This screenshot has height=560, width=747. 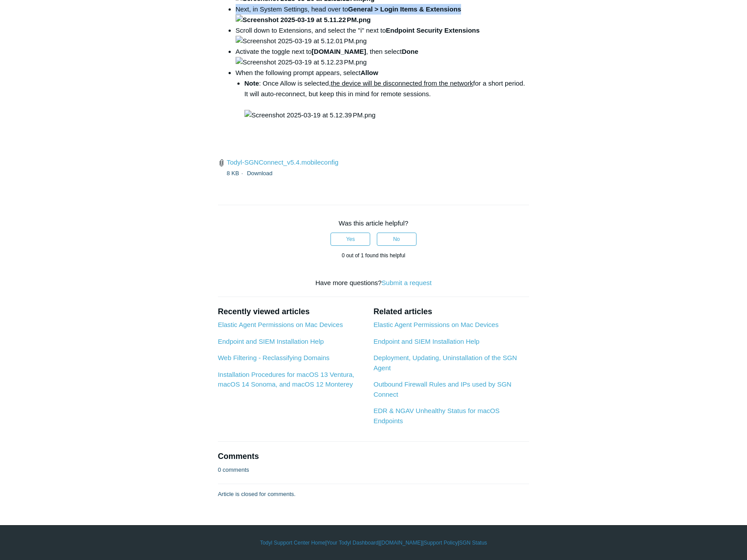 What do you see at coordinates (236, 173) in the screenshot?
I see `span: 8 KB` at bounding box center [236, 173].